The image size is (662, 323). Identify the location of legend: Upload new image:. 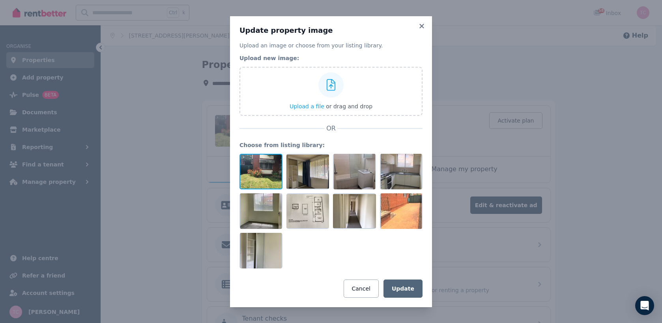
(331, 58).